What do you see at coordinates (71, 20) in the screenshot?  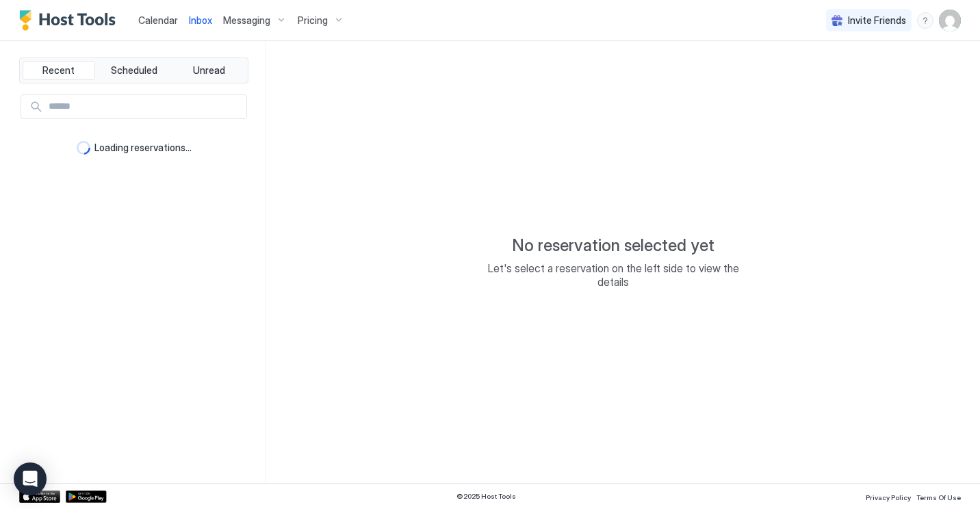 I see `a: Host Tools Logo` at bounding box center [71, 20].